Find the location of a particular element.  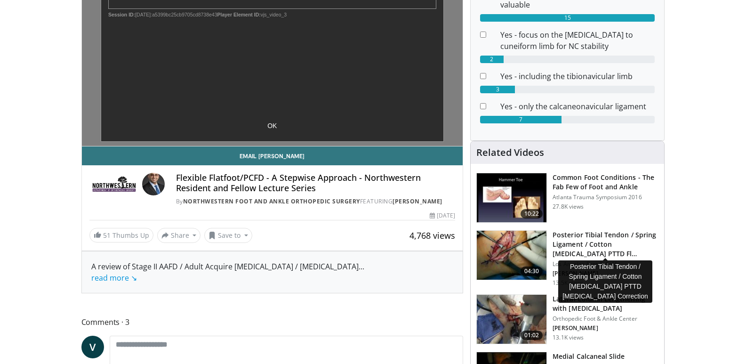

div: 3 is located at coordinates (498, 89).